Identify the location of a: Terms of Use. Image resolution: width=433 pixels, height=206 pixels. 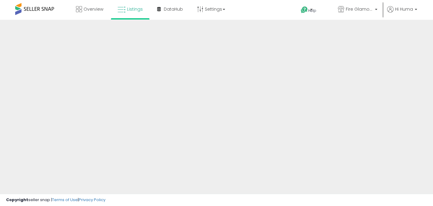
(65, 199).